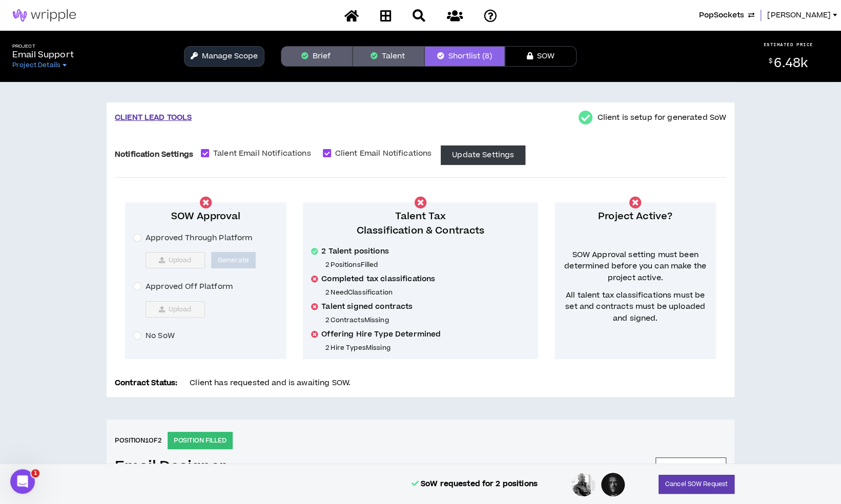  I want to click on h6: Position 1 of 2, so click(138, 441).